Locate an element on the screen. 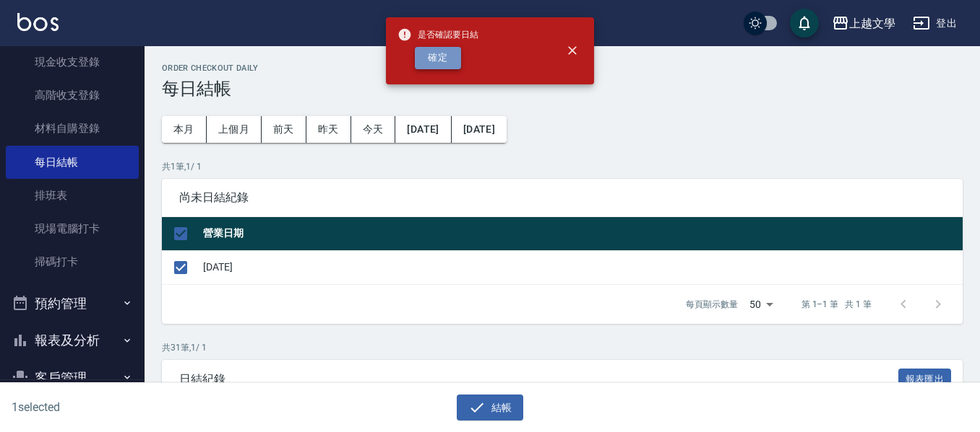 The image size is (980, 432). div: 上越文學 is located at coordinates (872, 23).